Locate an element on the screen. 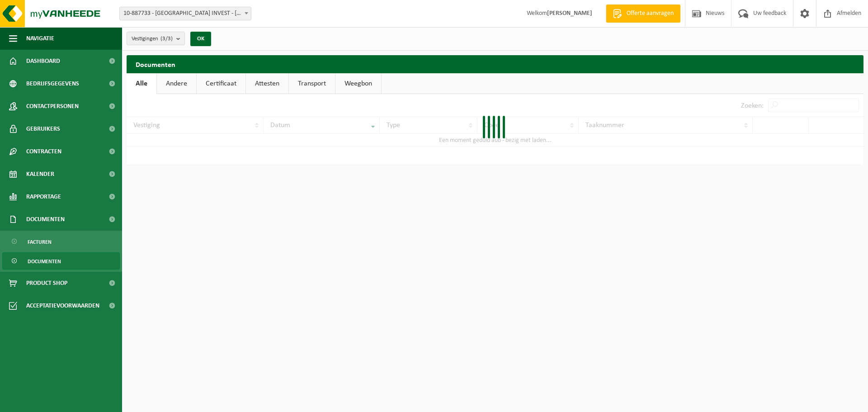 Image resolution: width=868 pixels, height=412 pixels. span: Rapportage is located at coordinates (44, 197).